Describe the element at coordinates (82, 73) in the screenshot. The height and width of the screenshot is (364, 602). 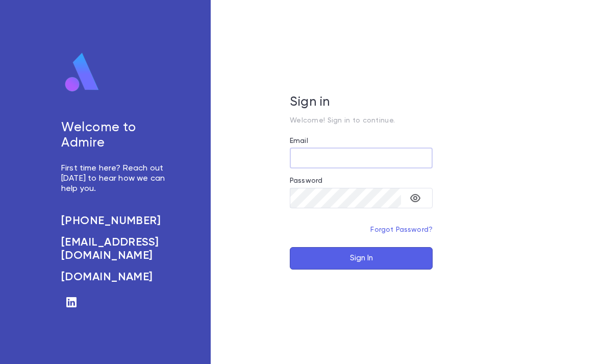
I see `img: logo` at that location.